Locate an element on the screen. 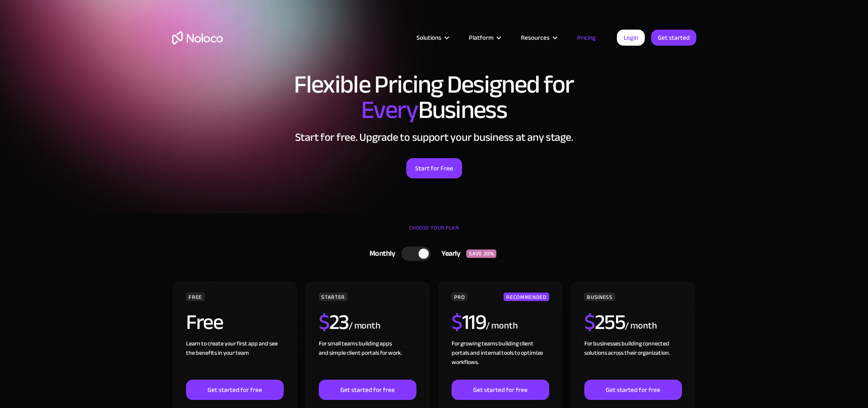  div: BUSINESS is located at coordinates (600, 297).